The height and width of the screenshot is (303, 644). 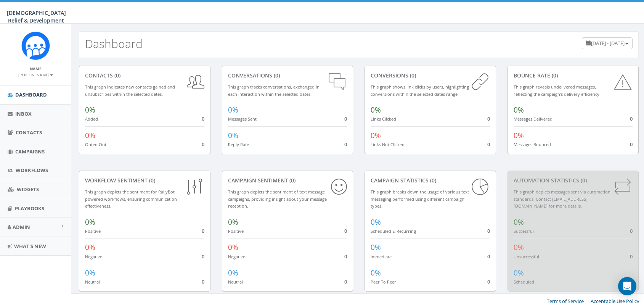 I want to click on span: Inbox, so click(x=23, y=113).